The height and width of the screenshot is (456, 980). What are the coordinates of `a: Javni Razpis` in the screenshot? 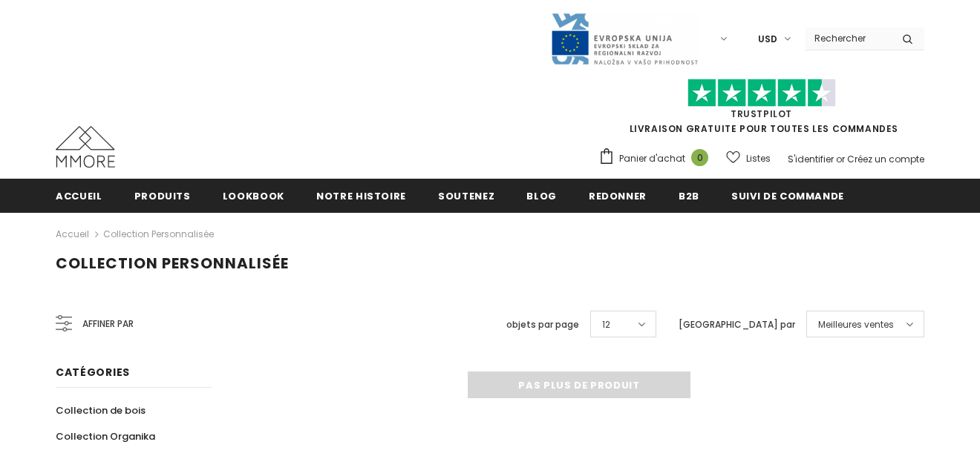 It's located at (624, 38).